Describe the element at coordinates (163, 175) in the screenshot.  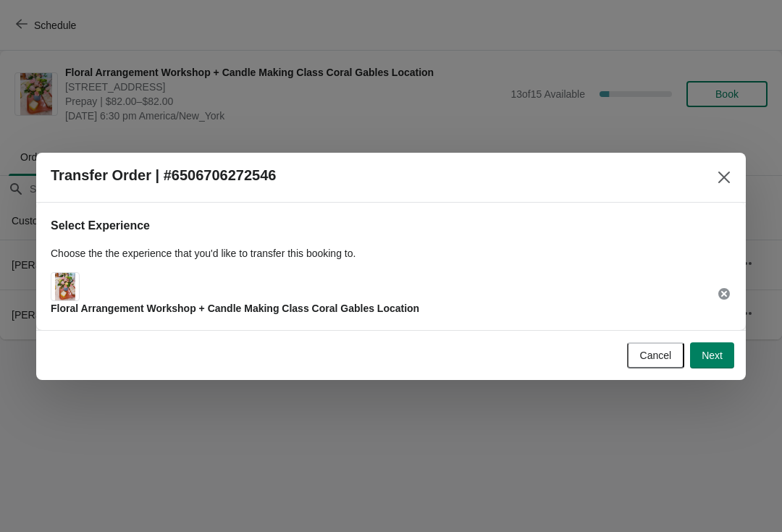
I see `h2: Transfer Order | #6506706272546` at that location.